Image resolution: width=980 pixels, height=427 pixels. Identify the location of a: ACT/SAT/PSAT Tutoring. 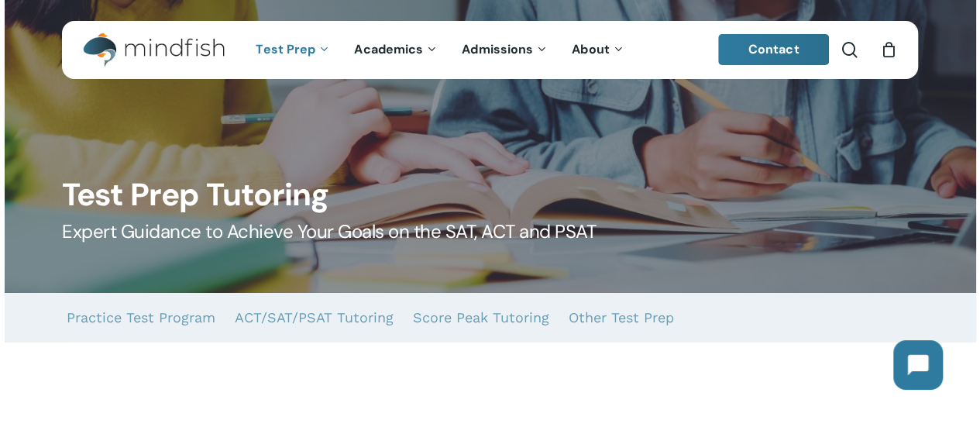
(313, 317).